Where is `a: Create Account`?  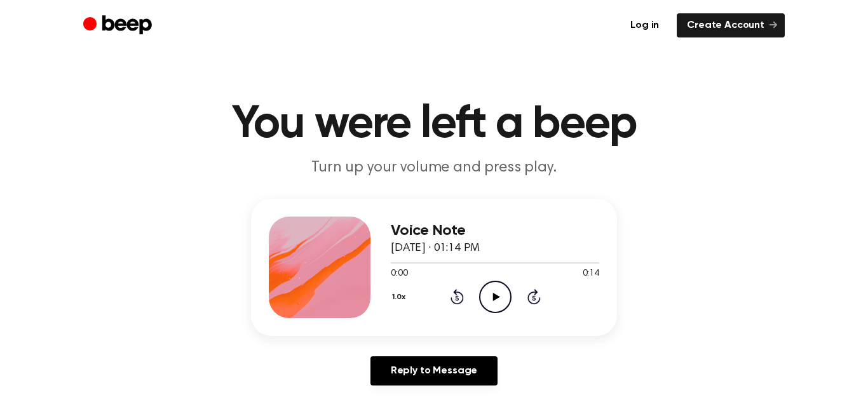
a: Create Account is located at coordinates (731, 26).